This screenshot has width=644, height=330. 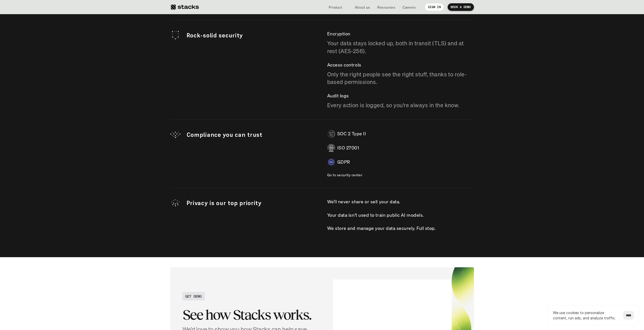 What do you see at coordinates (386, 7) in the screenshot?
I see `p: Resources` at bounding box center [386, 7].